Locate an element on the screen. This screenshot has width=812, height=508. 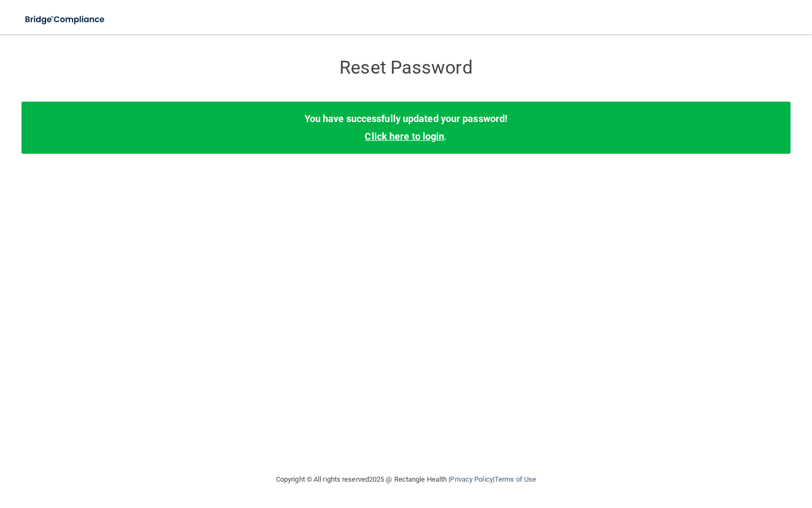
a: Terms of Use is located at coordinates (515, 479).